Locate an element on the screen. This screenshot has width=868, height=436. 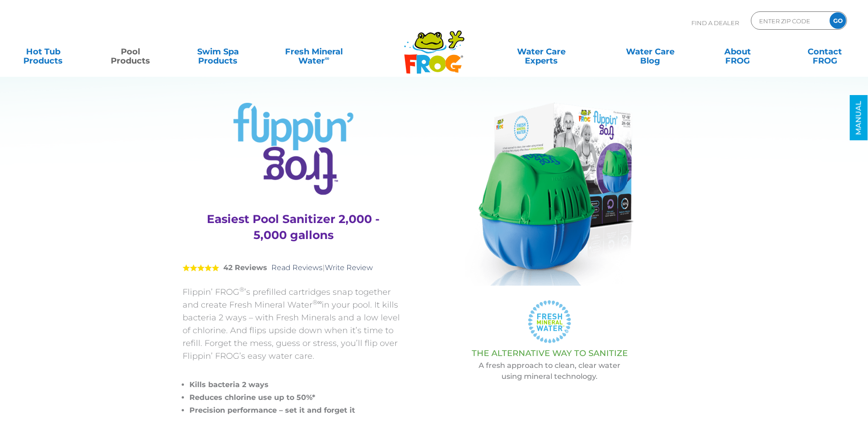
a: Swim SpaProducts is located at coordinates (218, 52).